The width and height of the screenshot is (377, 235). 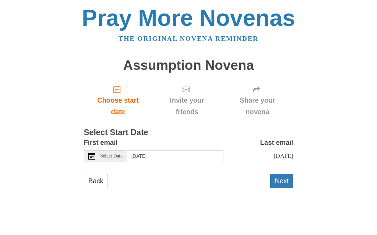 What do you see at coordinates (188, 18) in the screenshot?
I see `a: Pray More Novenas` at bounding box center [188, 18].